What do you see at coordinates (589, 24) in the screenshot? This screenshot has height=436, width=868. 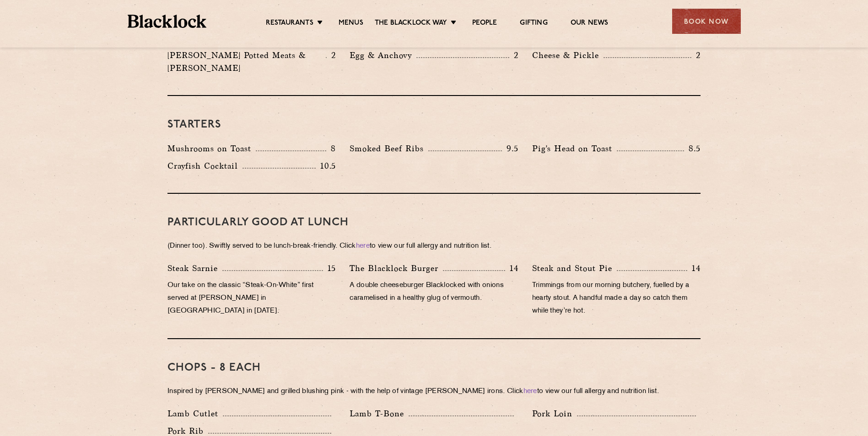 I see `a: Our News` at bounding box center [589, 24].